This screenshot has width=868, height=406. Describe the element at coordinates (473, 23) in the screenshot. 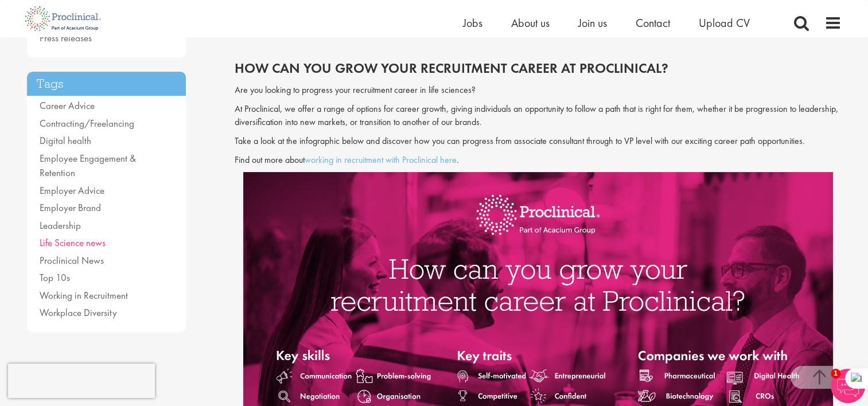

I see `a: Jobs` at that location.